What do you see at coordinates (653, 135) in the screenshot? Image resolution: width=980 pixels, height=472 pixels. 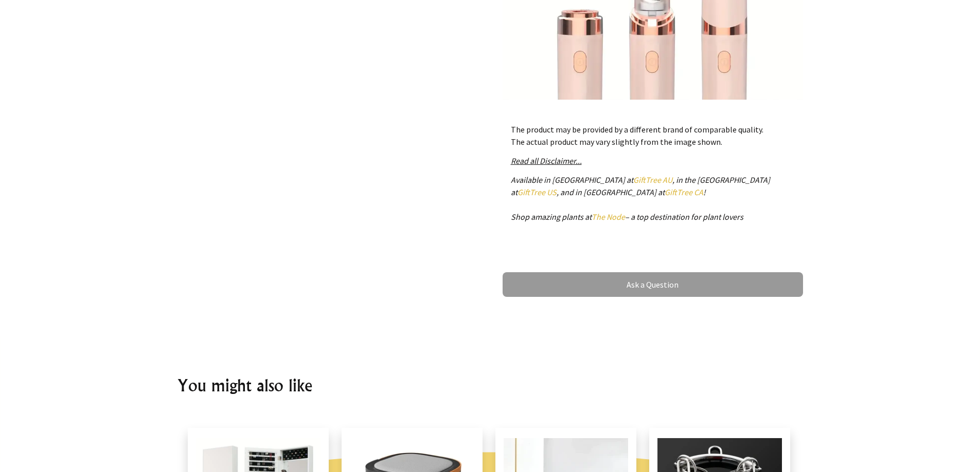 I see `p: The product may be provided by a different brand of comparable quality. The actual product may va...` at bounding box center [653, 135].